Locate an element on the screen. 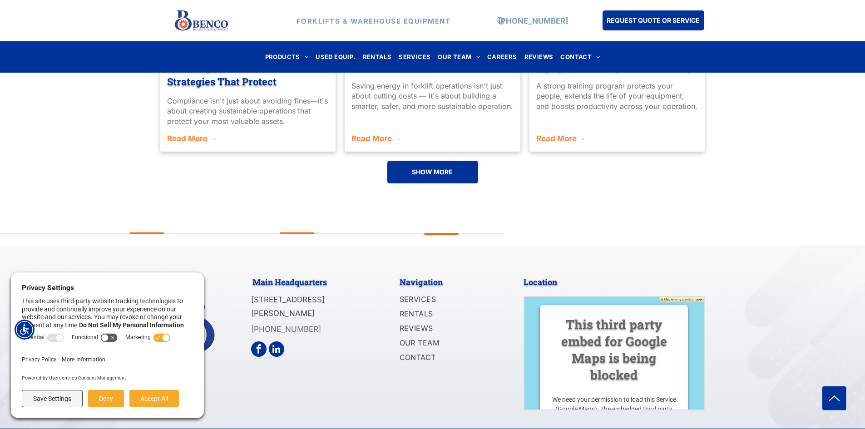 The height and width of the screenshot is (429, 865). h3: This third party embed for Google Maps is being blocked is located at coordinates (614, 349).